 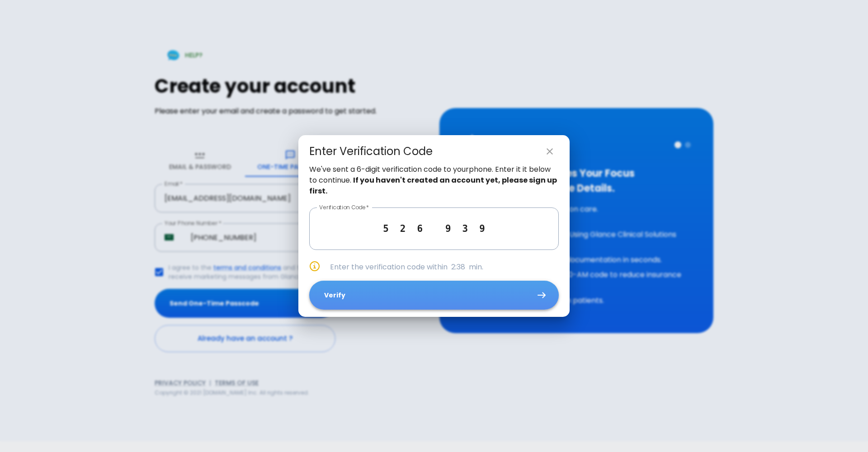 What do you see at coordinates (434, 180) in the screenshot?
I see `p: We've sent a 6-digit verification code to your phone . Enter it it below to continue.` at bounding box center [434, 180].